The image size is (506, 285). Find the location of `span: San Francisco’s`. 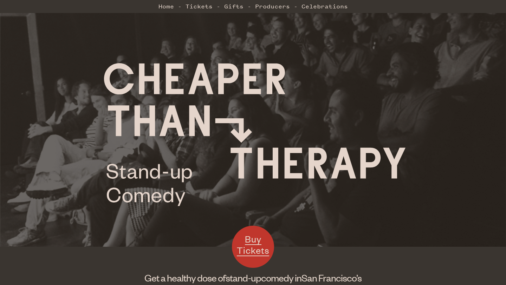

span: San Francisco’s is located at coordinates (331, 278).